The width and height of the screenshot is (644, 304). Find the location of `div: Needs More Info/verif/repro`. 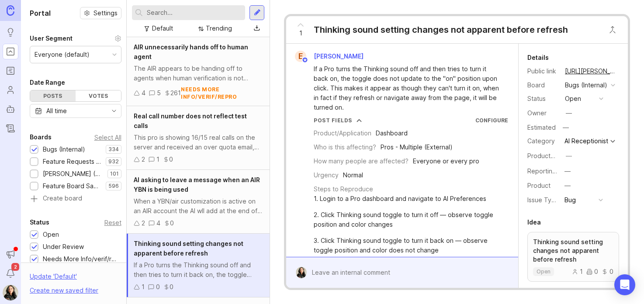

div: Needs More Info/verif/repro is located at coordinates (80, 259).